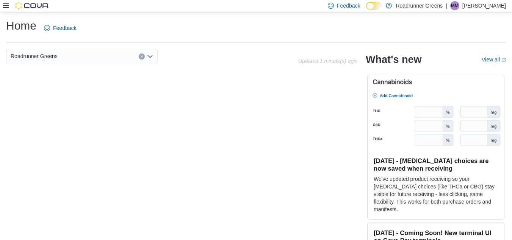  Describe the element at coordinates (494, 60) in the screenshot. I see `a: View allExternal link` at that location.